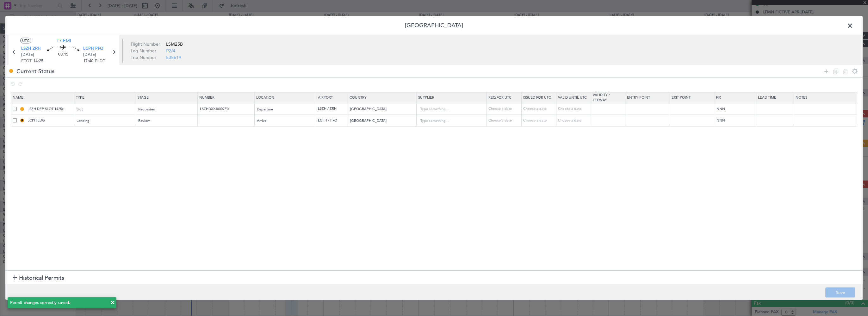 The height and width of the screenshot is (316, 868). Describe the element at coordinates (802, 97) in the screenshot. I see `span: Notes` at that location.